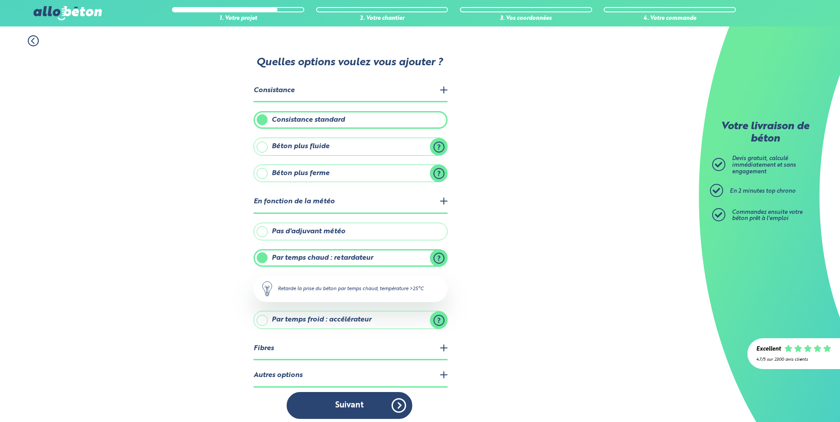  I want to click on div: 3. Vos coordonnées, so click(526, 19).